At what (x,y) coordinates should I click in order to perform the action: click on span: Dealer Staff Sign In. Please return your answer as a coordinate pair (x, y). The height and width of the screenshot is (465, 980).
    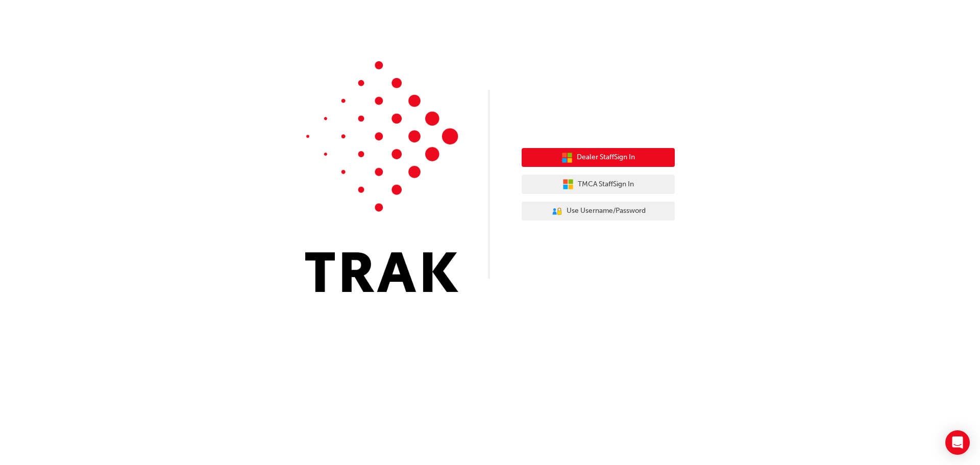
    Looking at the image, I should click on (606, 157).